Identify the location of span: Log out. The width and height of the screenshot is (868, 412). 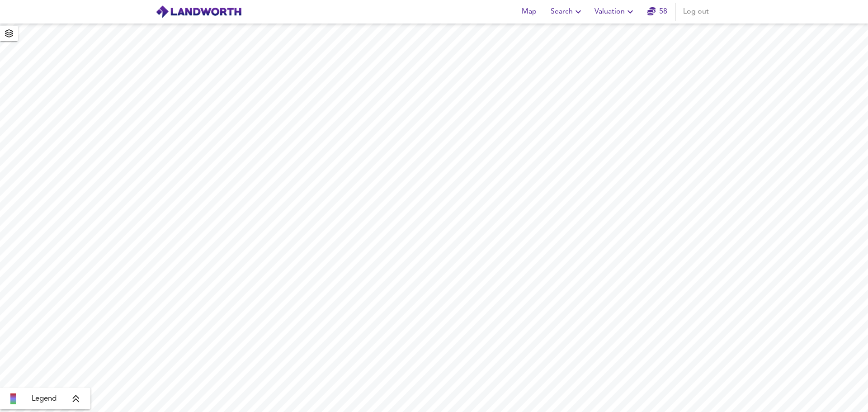
(696, 12).